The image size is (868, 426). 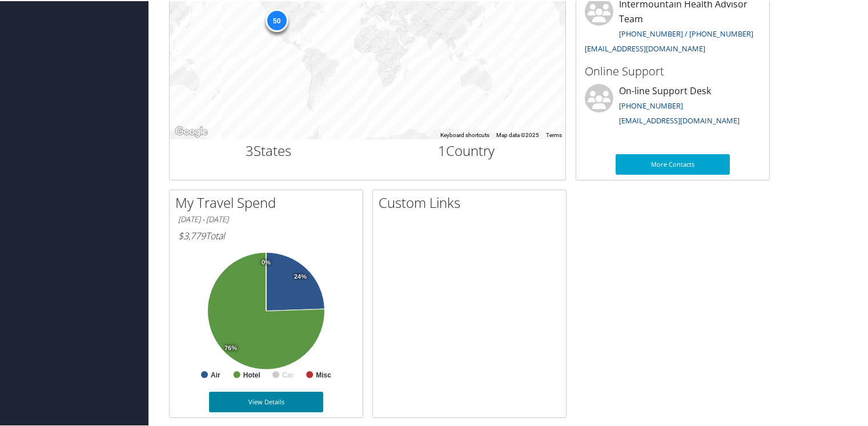 I want to click on tspan: 0%, so click(x=266, y=262).